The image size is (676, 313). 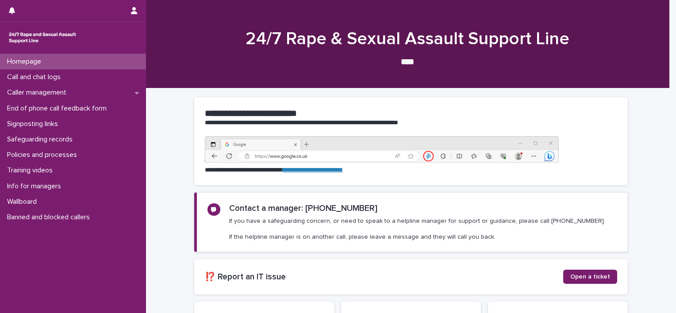 I want to click on p: Policies and processes, so click(x=44, y=155).